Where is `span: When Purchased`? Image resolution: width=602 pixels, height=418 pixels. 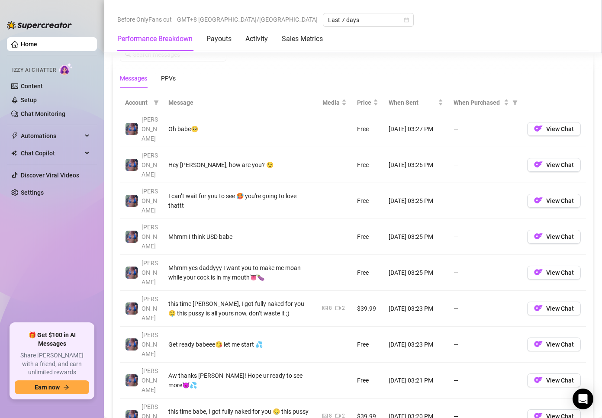
span: When Purchased is located at coordinates (478, 103).